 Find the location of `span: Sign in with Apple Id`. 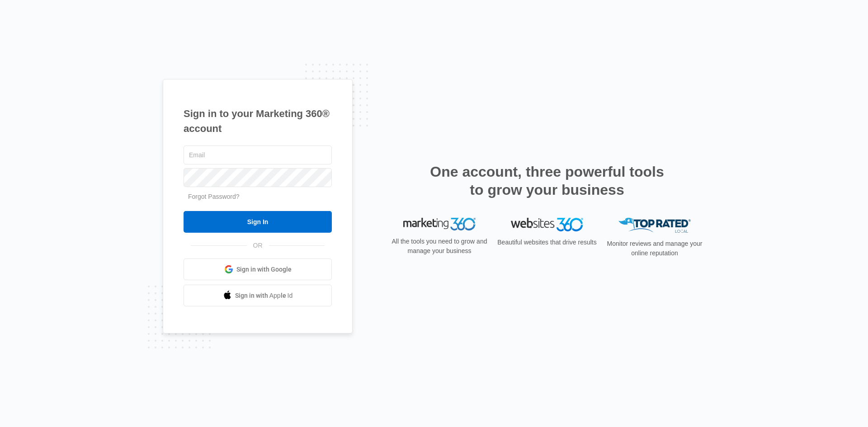

span: Sign in with Apple Id is located at coordinates (264, 296).